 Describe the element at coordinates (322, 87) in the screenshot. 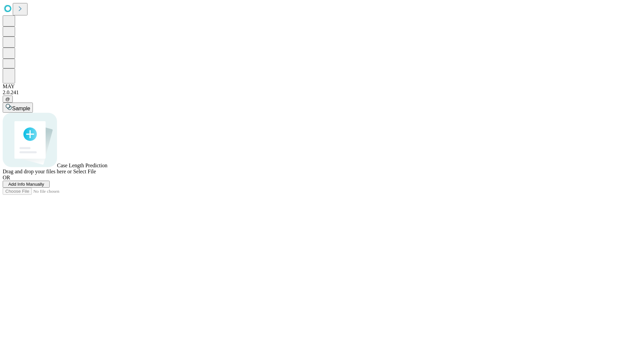

I see `div: MAY` at that location.